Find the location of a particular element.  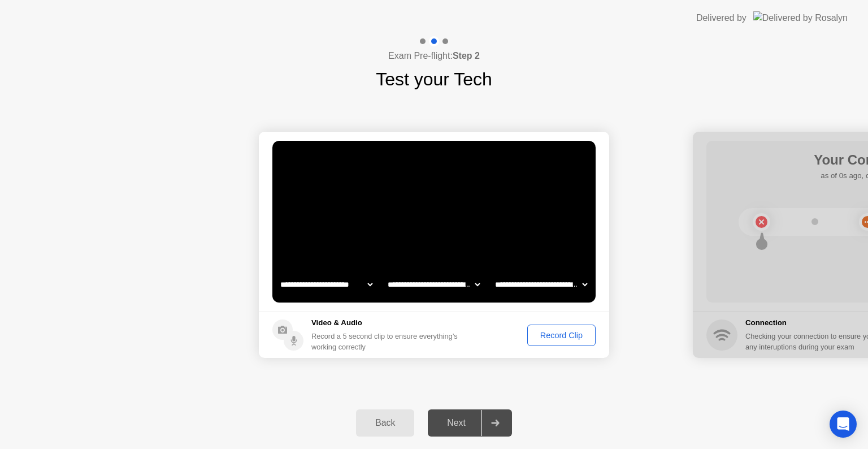

img: Delivered by Rosalyn is located at coordinates (800, 17).